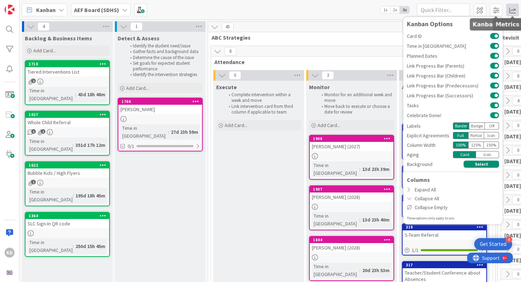 The width and height of the screenshot is (521, 282). What do you see at coordinates (184, 132) in the screenshot?
I see `div: 27d 23h 59m` at bounding box center [184, 132].